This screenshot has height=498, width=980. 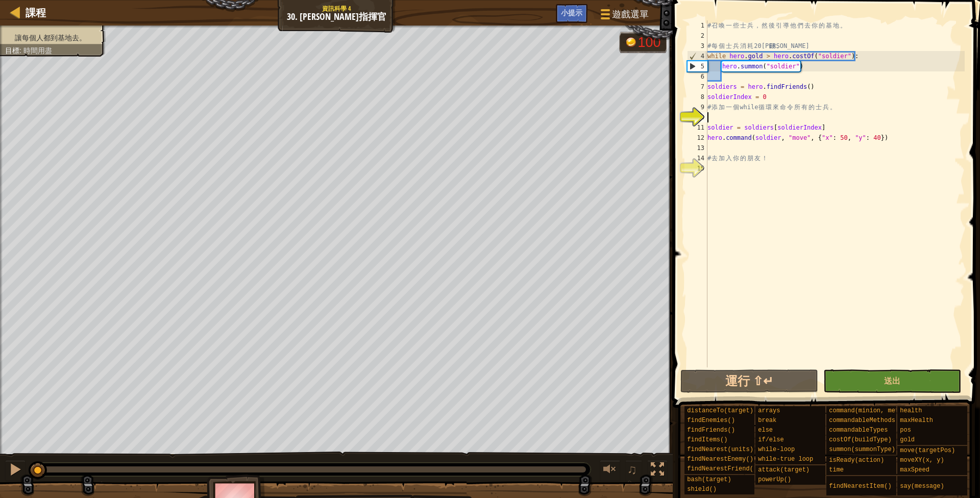 What do you see at coordinates (786, 459) in the screenshot?
I see `span: while-true loop` at bounding box center [786, 459].